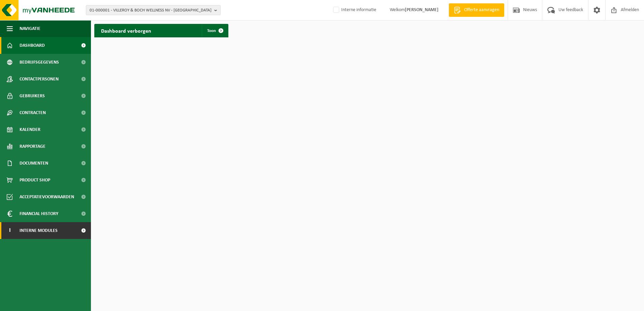 The width and height of the screenshot is (644, 311). What do you see at coordinates (39, 62) in the screenshot?
I see `span: Bedrijfsgegevens` at bounding box center [39, 62].